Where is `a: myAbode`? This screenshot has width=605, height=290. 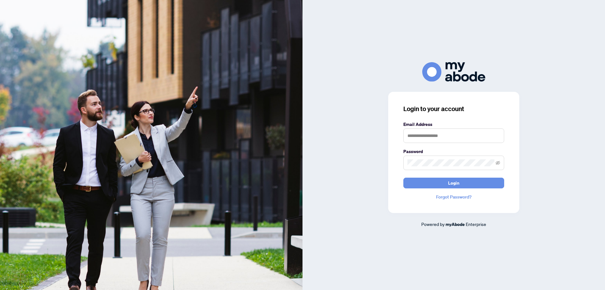 a: myAbode is located at coordinates (455, 224).